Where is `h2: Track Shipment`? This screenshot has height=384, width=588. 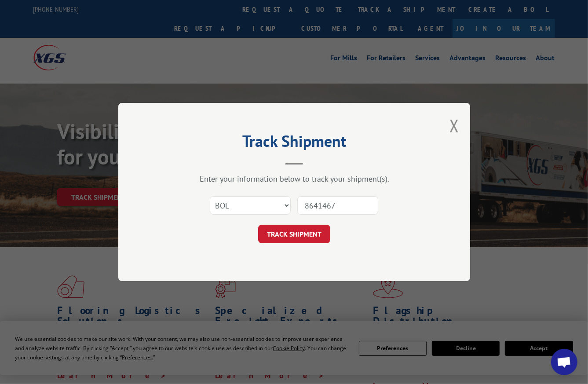 h2: Track Shipment is located at coordinates (294, 144).